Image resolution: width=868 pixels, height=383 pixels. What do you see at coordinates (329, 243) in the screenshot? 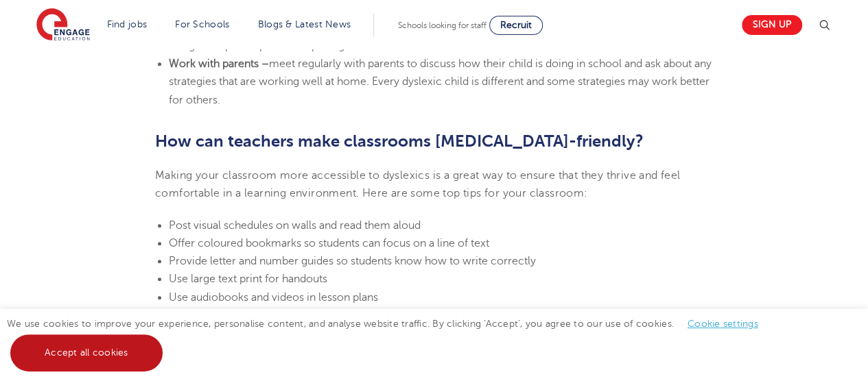
I see `span: Offer coloured bookmarks so students can focus on a line of text` at bounding box center [329, 243].